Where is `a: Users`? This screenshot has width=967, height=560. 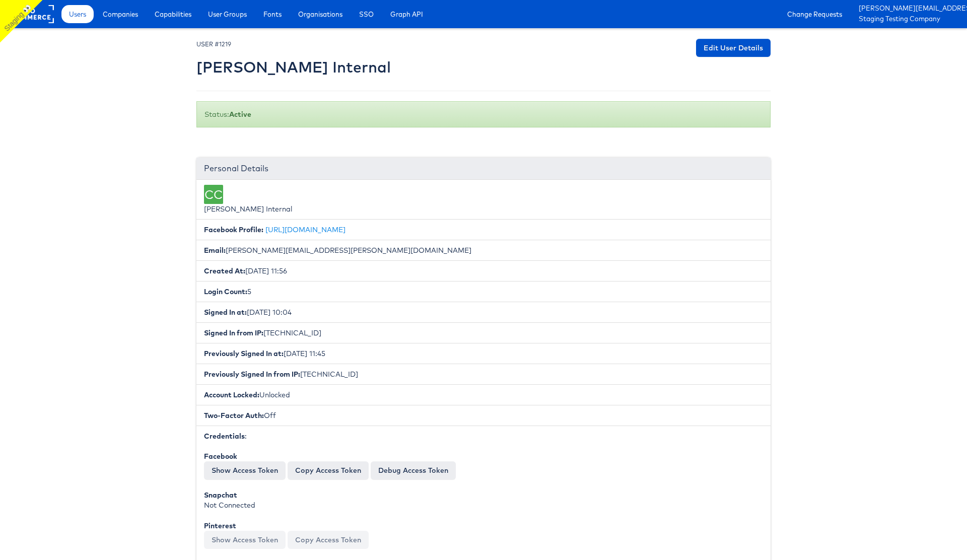 a: Users is located at coordinates (78, 14).